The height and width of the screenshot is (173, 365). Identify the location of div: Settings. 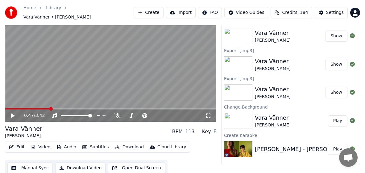
(334, 13).